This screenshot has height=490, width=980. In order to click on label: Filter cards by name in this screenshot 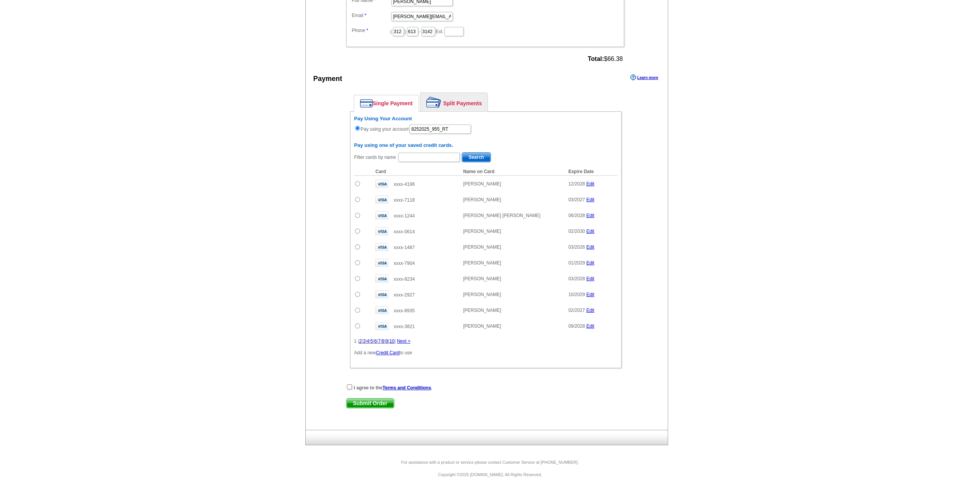, I will do `click(375, 157)`.